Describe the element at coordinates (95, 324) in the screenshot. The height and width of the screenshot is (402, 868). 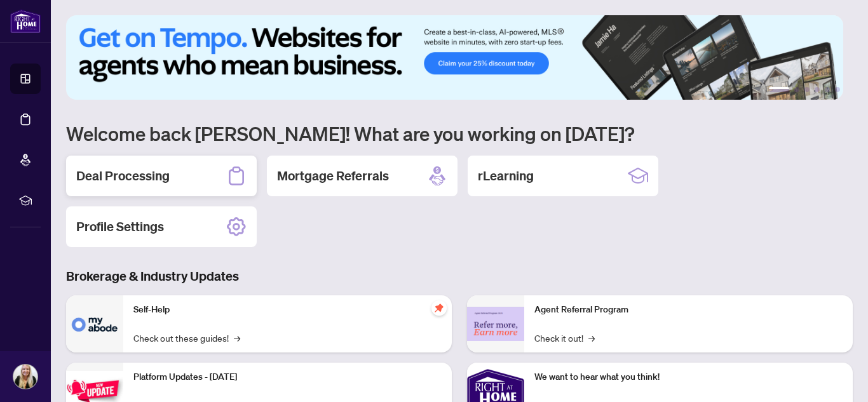
I see `img: Self-Help` at that location.